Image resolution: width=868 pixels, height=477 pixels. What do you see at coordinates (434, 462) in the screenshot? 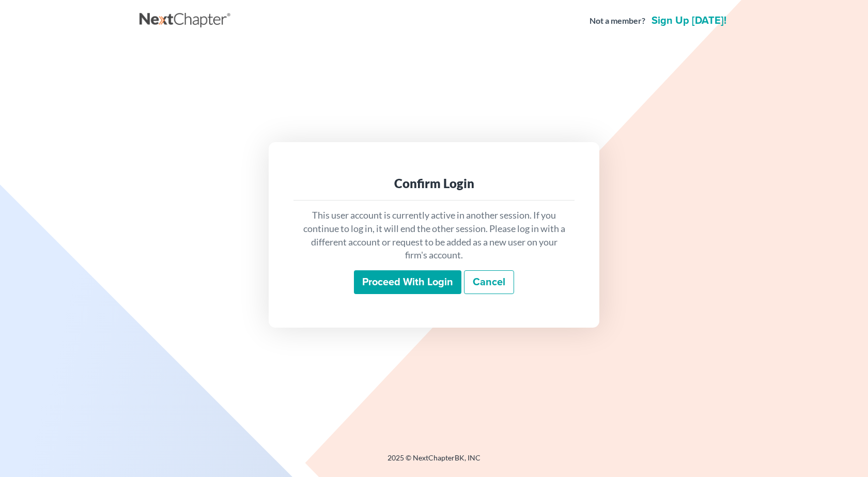
I see `div: 2025 © NextChapterBK, INC` at bounding box center [434, 462].